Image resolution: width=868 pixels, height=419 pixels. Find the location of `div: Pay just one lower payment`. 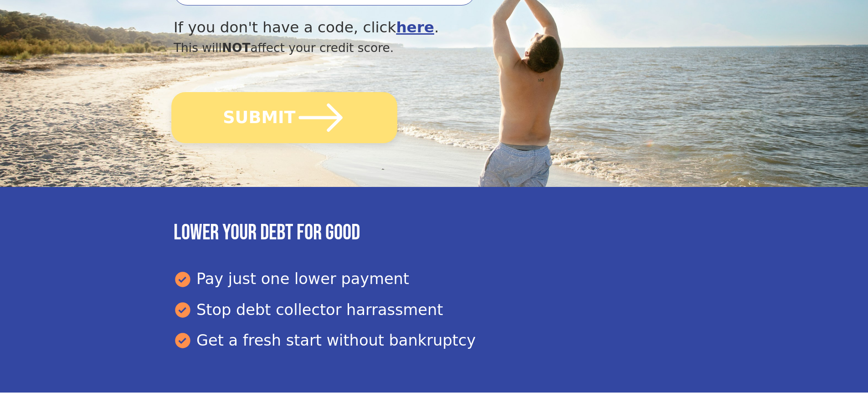

div: Pay just one lower payment is located at coordinates (434, 279).